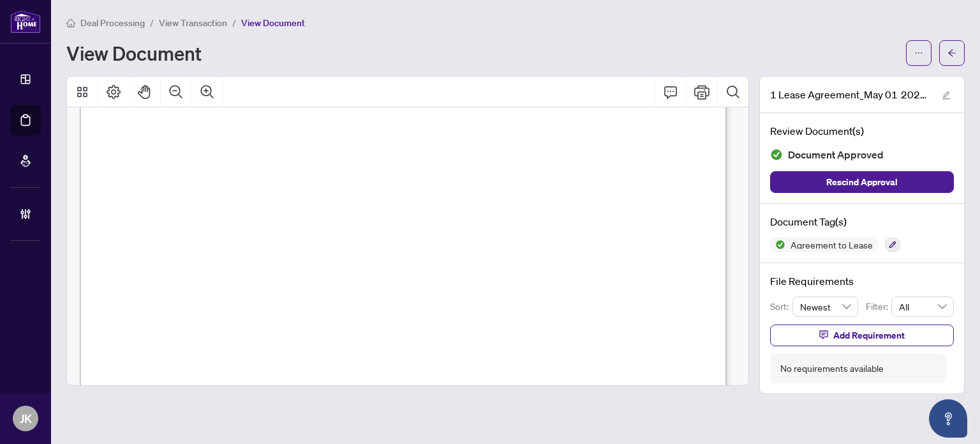  What do you see at coordinates (870, 335) in the screenshot?
I see `span: Add Requirement` at bounding box center [870, 335].